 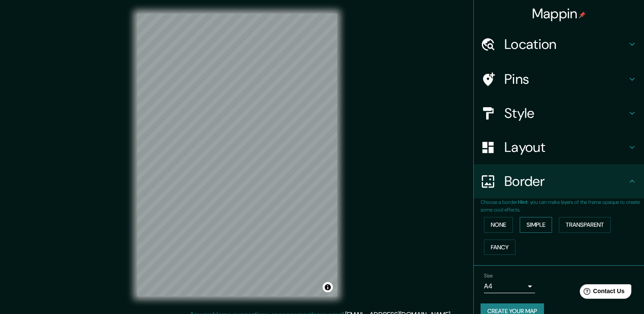 What do you see at coordinates (562, 206) in the screenshot?
I see `p: Choose a border. : you can make layers of the frame opaque to create some cool effects.` at bounding box center [562, 206].